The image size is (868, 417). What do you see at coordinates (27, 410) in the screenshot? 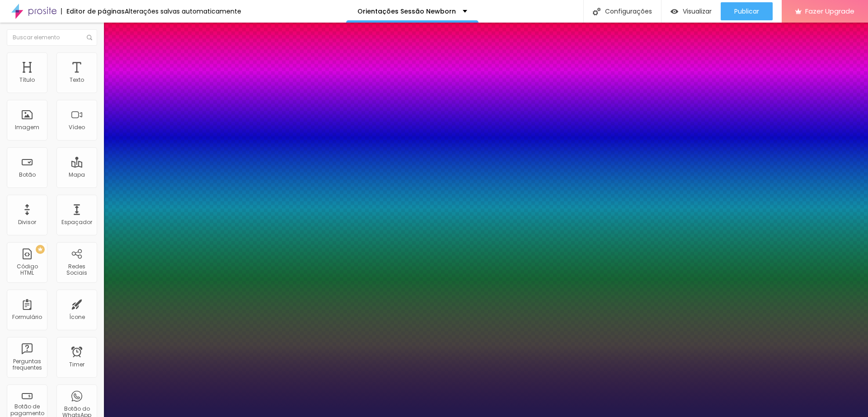
I see `div: Botão de pagamento` at bounding box center [27, 410].